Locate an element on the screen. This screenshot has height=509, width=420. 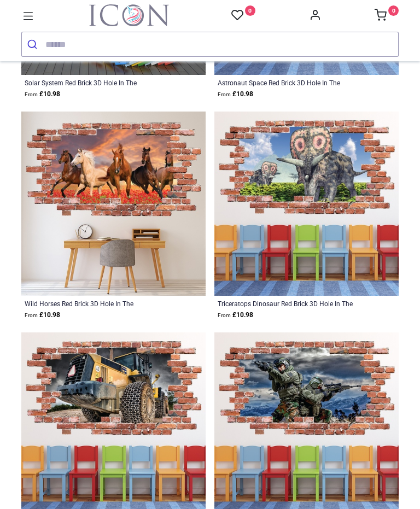
span: Logo of Icon Wall Stickers is located at coordinates (129, 15).